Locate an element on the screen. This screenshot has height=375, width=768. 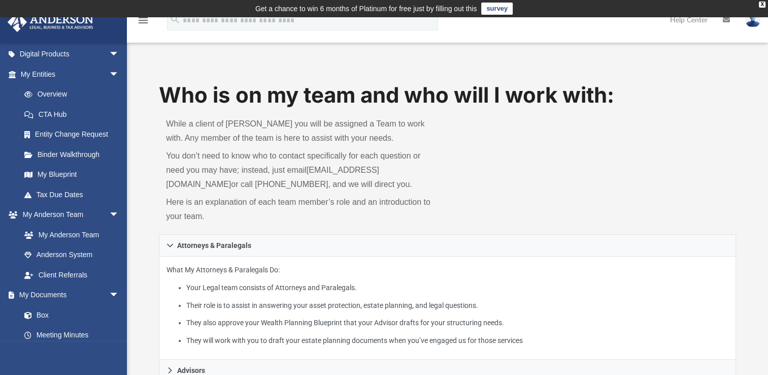
a: menu is located at coordinates (143, 23).